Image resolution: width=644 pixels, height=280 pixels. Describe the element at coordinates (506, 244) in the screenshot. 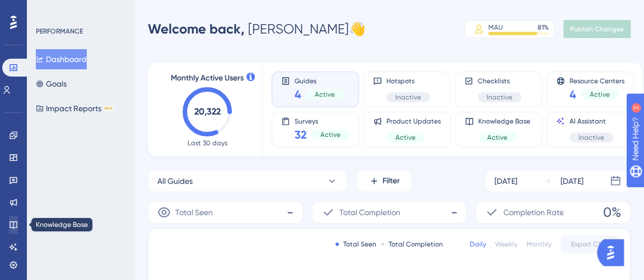

I see `div: Weekly` at that location.